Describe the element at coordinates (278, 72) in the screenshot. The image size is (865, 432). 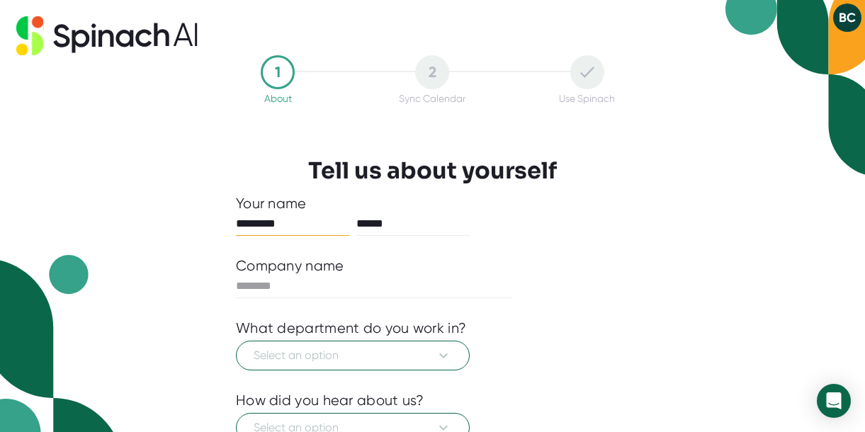
I see `div: 1` at that location.